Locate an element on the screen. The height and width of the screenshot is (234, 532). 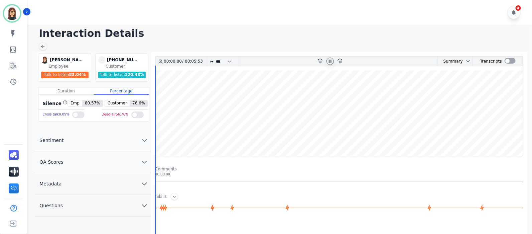
span: 120.43 % is located at coordinates (134, 75).